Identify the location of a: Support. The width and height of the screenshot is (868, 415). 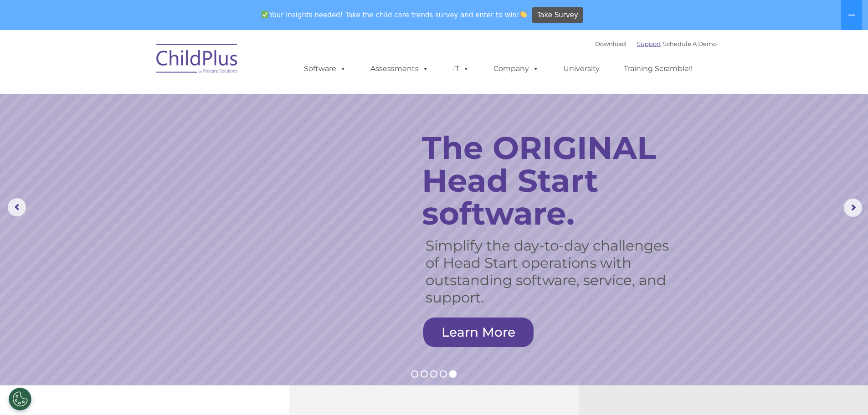
(649, 44).